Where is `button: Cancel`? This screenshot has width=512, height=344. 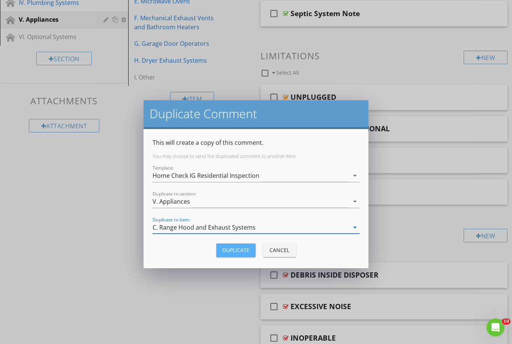 button: Cancel is located at coordinates (280, 250).